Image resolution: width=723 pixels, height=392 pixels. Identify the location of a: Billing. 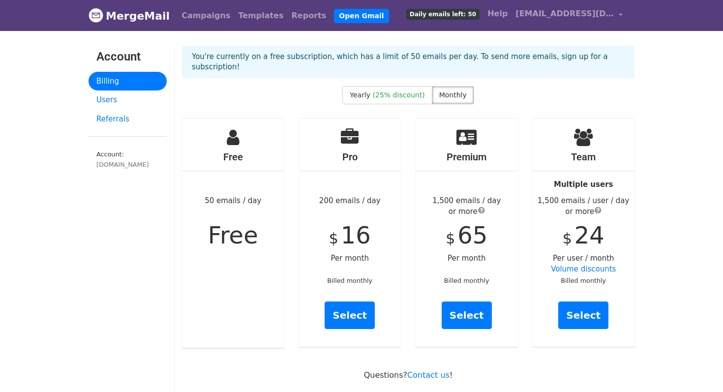
(127, 81).